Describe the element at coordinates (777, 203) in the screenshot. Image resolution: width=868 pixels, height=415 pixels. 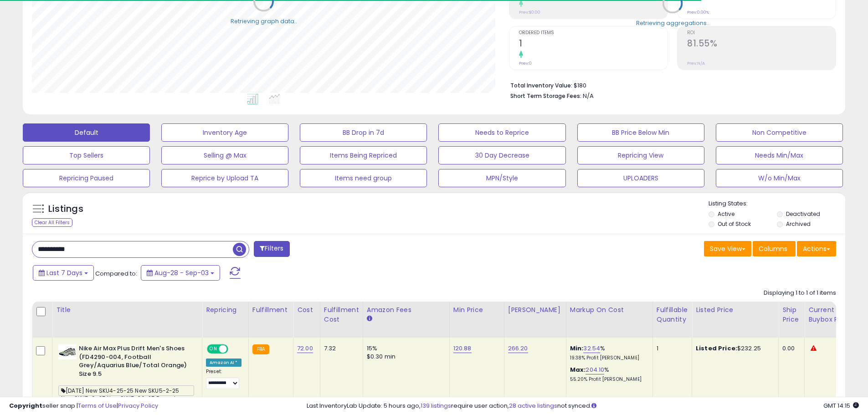
I see `p: Listing States:` at that location.